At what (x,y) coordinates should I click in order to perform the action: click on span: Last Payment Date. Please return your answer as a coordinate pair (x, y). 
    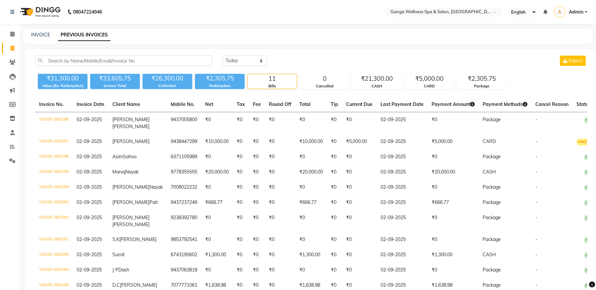
    Looking at the image, I should click on (402, 104).